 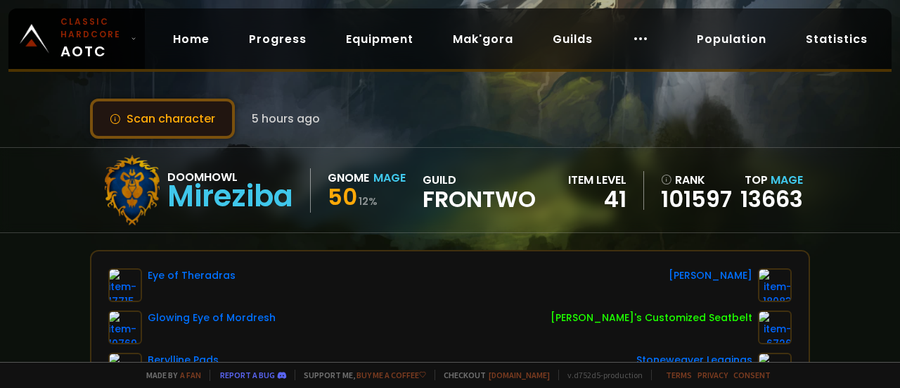 I want to click on div: Stoneweaver Leggings, so click(x=694, y=359).